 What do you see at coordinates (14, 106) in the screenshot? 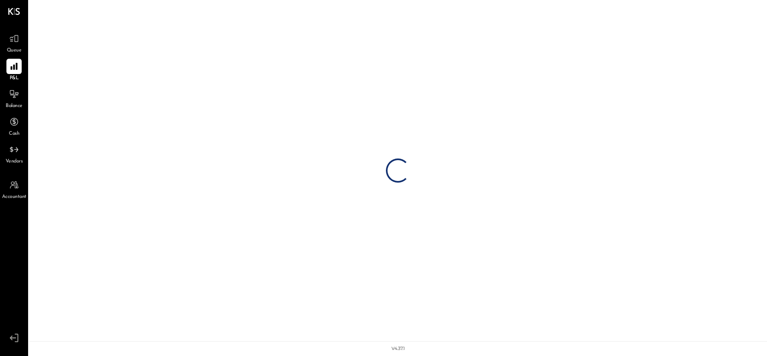
I see `span: Balance` at bounding box center [14, 106].